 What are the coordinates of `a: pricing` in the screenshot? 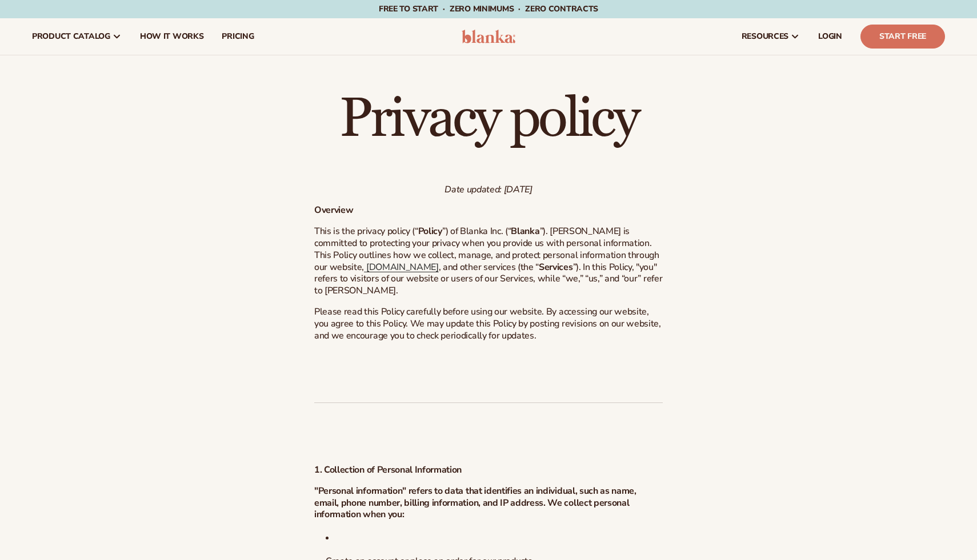 It's located at (238, 37).